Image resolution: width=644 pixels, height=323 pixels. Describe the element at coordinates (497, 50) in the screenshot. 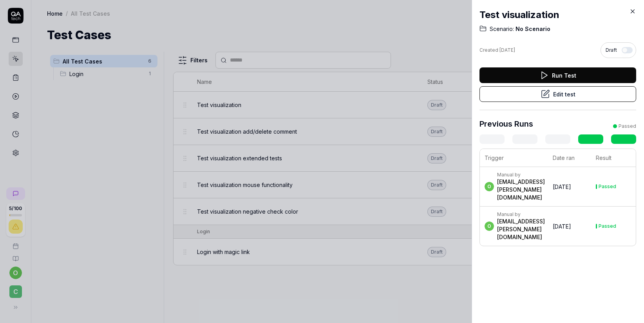

I see `div: Created` at that location.